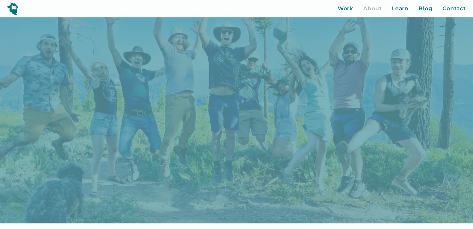 This screenshot has height=229, width=473. What do you see at coordinates (425, 9) in the screenshot?
I see `div: Blog` at bounding box center [425, 9].